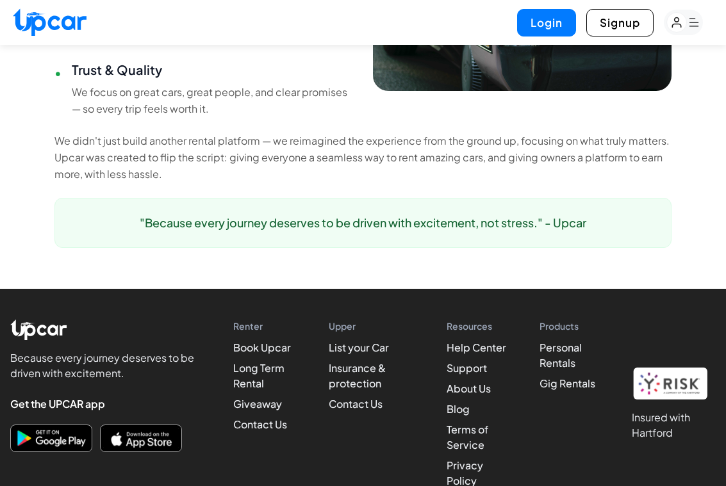 The image size is (726, 486). Describe the element at coordinates (467, 437) in the screenshot. I see `a: Terms of Service` at that location.